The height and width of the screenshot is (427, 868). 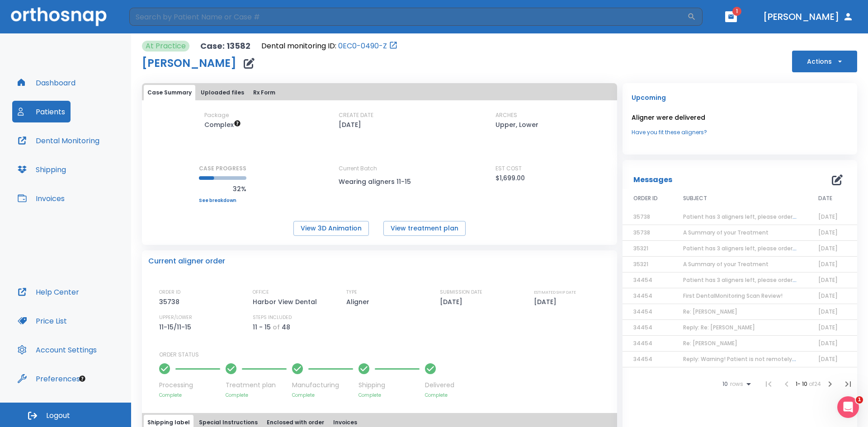 What do you see at coordinates (41, 112) in the screenshot?
I see `button: Patients` at bounding box center [41, 112].